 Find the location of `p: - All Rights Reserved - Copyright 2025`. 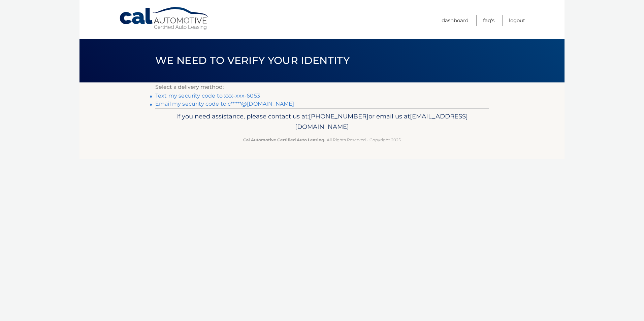

p: - All Rights Reserved - Copyright 2025 is located at coordinates (322, 140).